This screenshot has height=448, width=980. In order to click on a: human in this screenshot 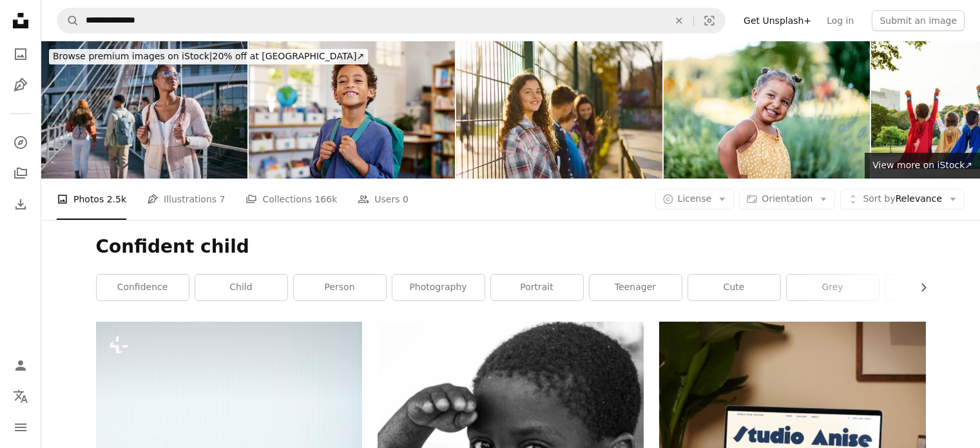, I will do `click(931, 287)`.